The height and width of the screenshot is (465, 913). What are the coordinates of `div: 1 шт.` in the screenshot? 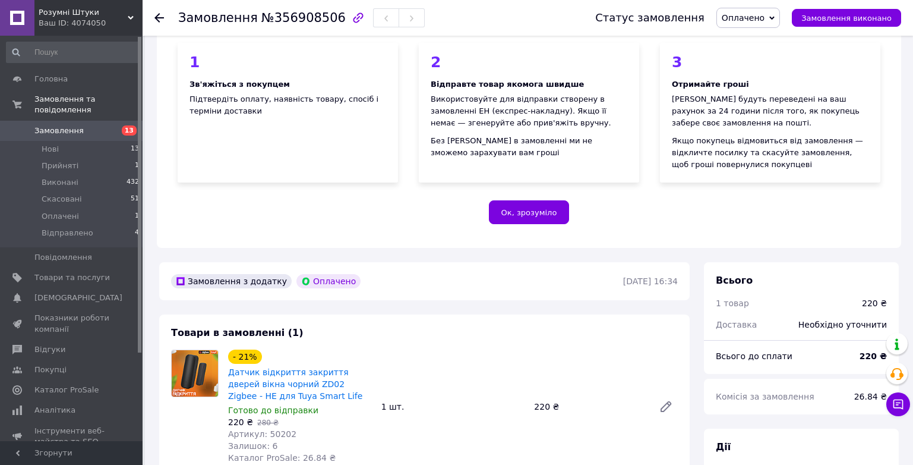 It's located at (453, 406).